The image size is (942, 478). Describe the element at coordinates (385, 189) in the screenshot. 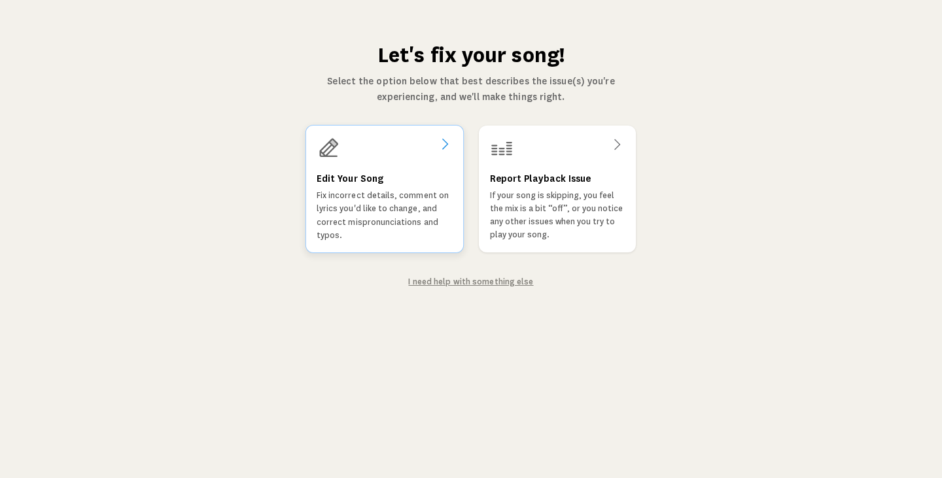

I see `a: Edit Your SongFix incorrect details, comment on lyrics you'd like to change, and correct mispronu...` at that location.